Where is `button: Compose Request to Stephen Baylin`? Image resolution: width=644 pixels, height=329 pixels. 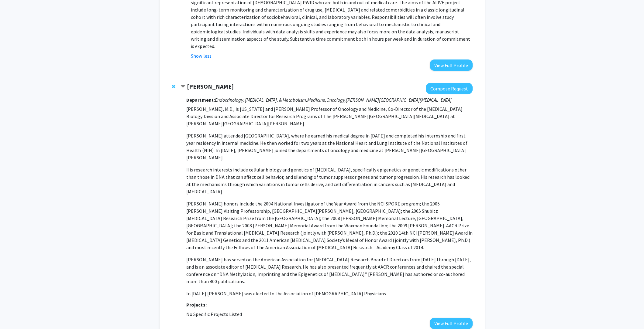
button: Compose Request to Stephen Baylin is located at coordinates (449, 88).